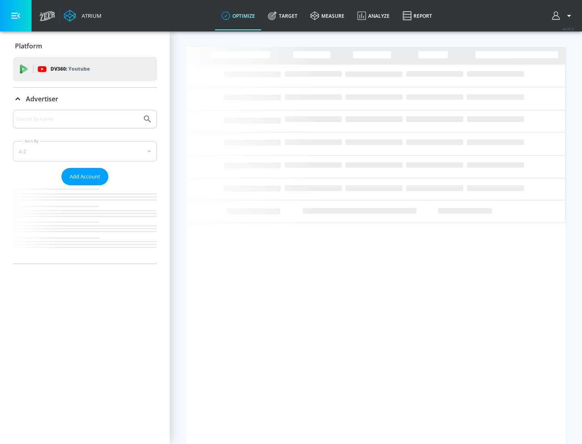 The image size is (582, 444). I want to click on input: Search by name, so click(77, 119).